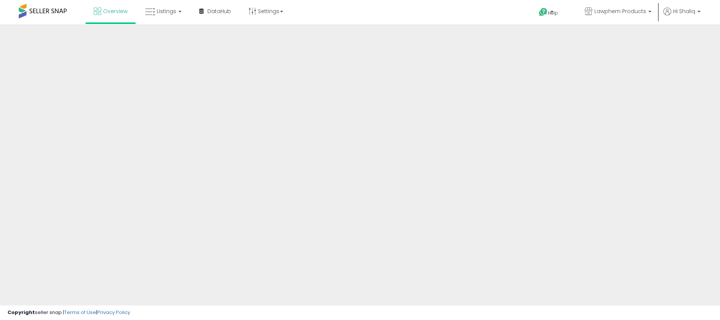 Image resolution: width=720 pixels, height=320 pixels. Describe the element at coordinates (219, 11) in the screenshot. I see `span: DataHub` at that location.